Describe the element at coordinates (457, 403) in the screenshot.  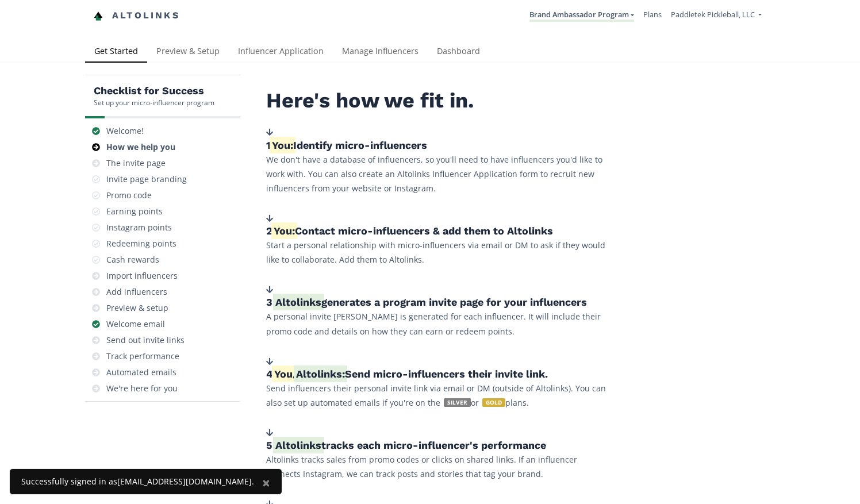
I see `span: SILVER` at that location.